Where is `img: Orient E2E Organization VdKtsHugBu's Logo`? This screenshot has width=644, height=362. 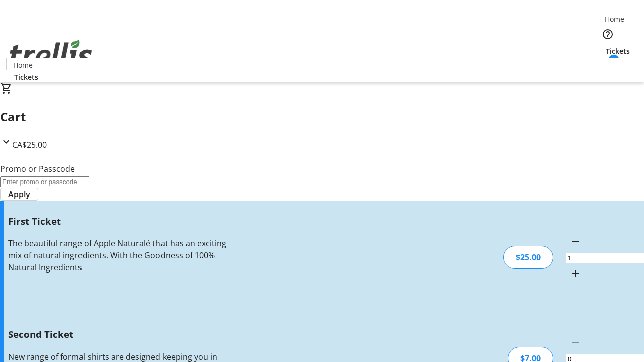 img: Orient E2E Organization VdKtsHugBu's Logo is located at coordinates (51, 54).